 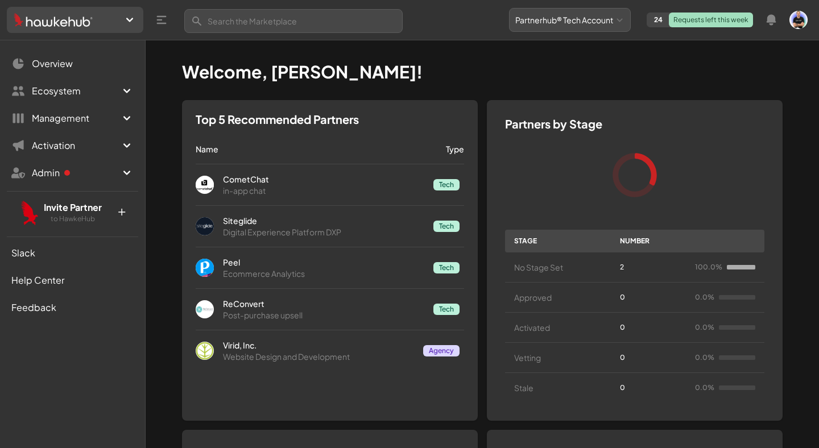 What do you see at coordinates (205, 185) in the screenshot?
I see `img: CometChat` at bounding box center [205, 185].